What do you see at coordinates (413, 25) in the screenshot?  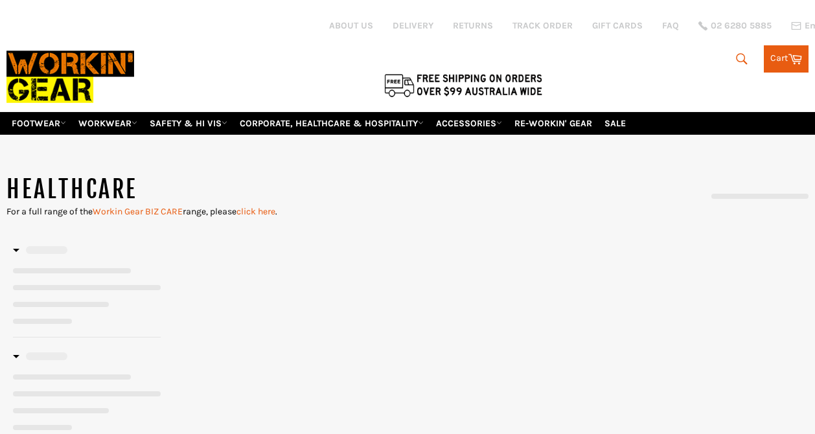 I see `a: DELIVERY` at bounding box center [413, 25].